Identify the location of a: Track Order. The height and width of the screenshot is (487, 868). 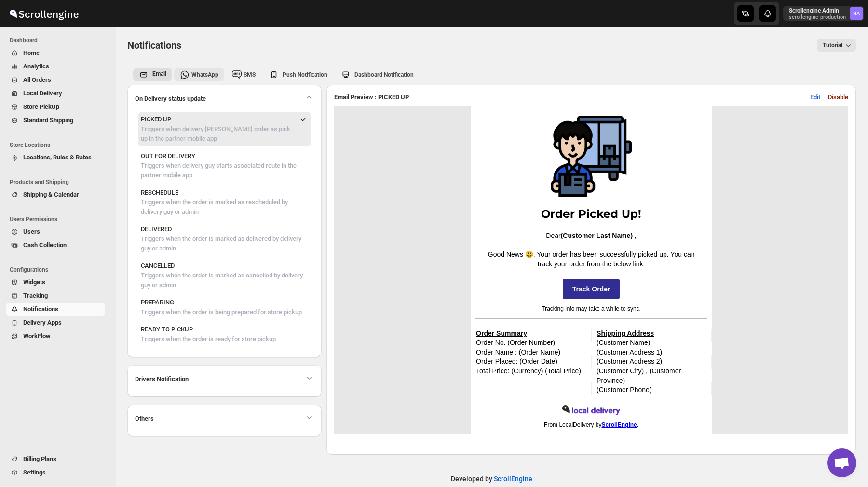
(591, 289).